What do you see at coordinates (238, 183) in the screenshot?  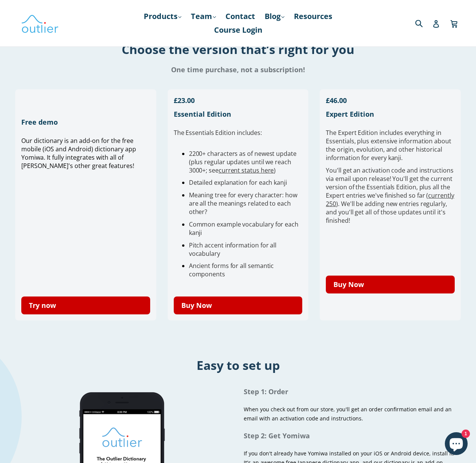 I see `span: Detailed explanation for each kanji` at bounding box center [238, 183].